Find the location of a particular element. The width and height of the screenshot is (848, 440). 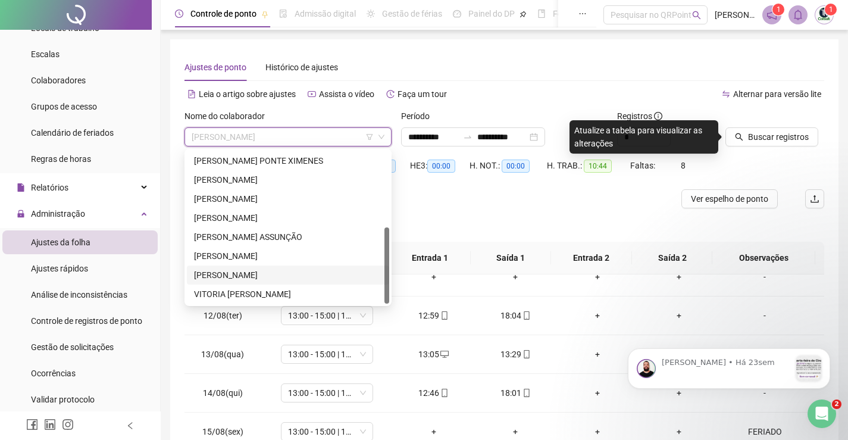

span: left is located at coordinates (130, 425).